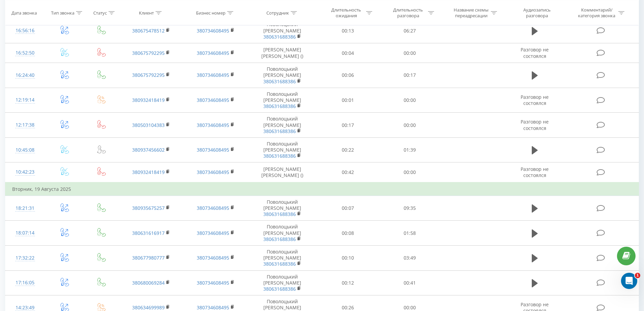  I want to click on div: 16:24:40, so click(25, 75).